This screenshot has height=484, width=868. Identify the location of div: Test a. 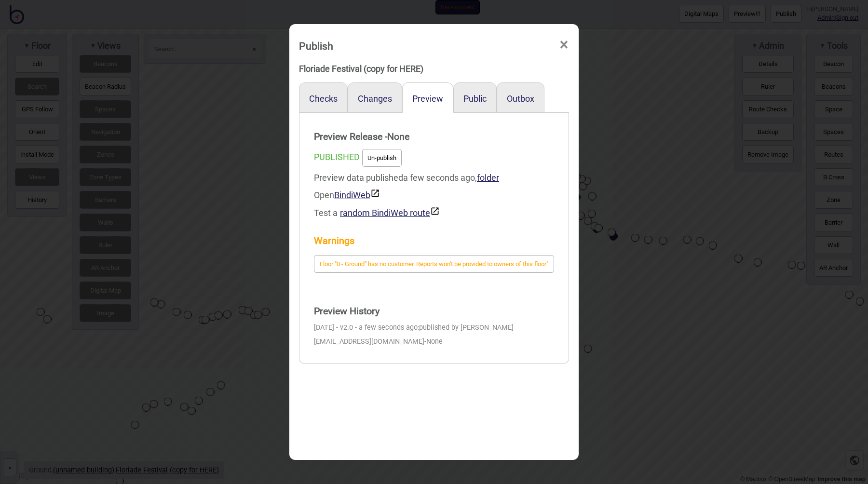
(434, 213).